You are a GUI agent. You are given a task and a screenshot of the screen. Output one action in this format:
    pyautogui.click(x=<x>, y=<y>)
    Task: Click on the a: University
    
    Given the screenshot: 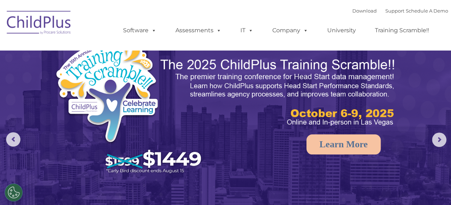 What is the action you would take?
    pyautogui.click(x=342, y=30)
    